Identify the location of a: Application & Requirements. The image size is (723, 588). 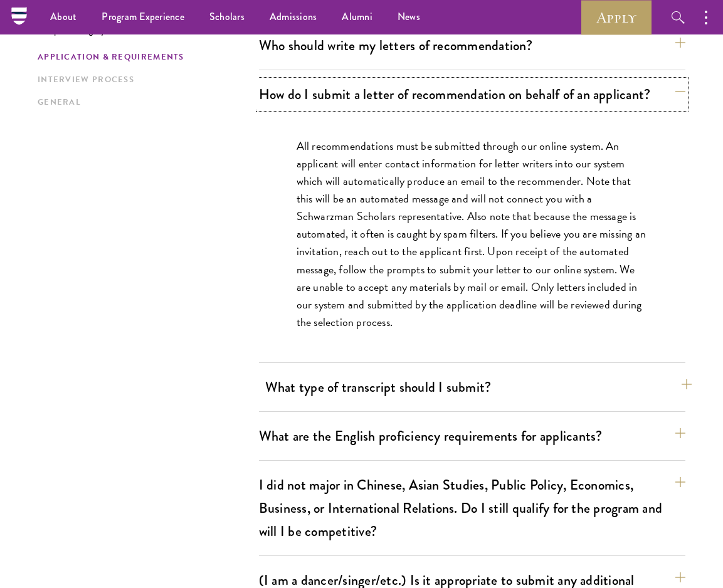
(145, 57).